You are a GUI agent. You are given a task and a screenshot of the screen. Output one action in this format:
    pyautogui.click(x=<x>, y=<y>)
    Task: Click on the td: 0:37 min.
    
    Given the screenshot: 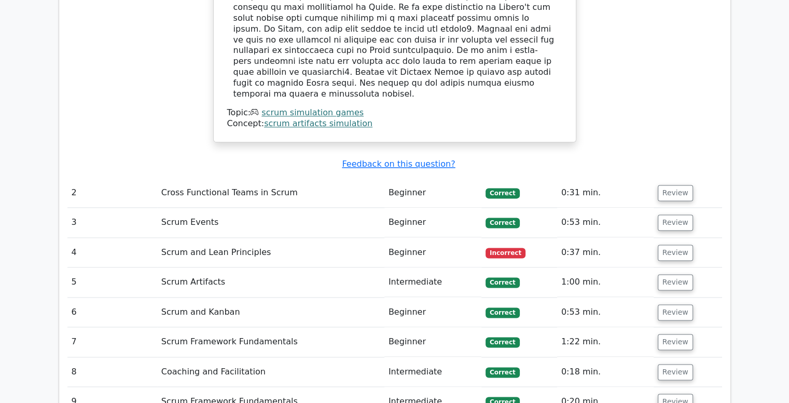 What is the action you would take?
    pyautogui.click(x=606, y=252)
    